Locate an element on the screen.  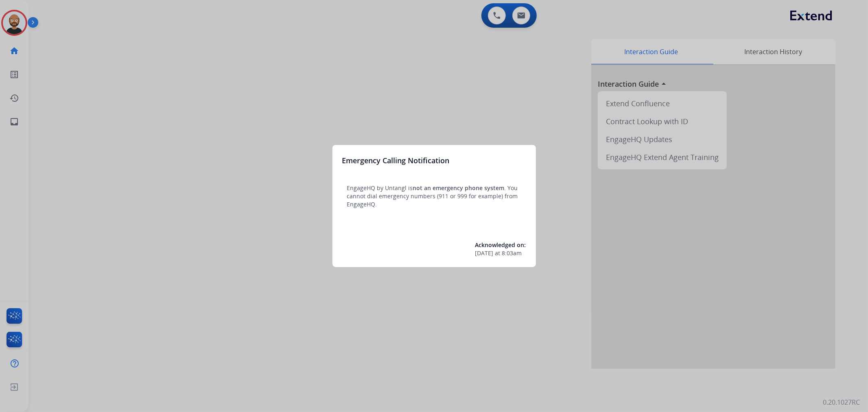
p: EngageHQ by Untangl is . You cannot dial emergency numbers (911 or 999 for example) from EngageHQ. is located at coordinates (434, 196).